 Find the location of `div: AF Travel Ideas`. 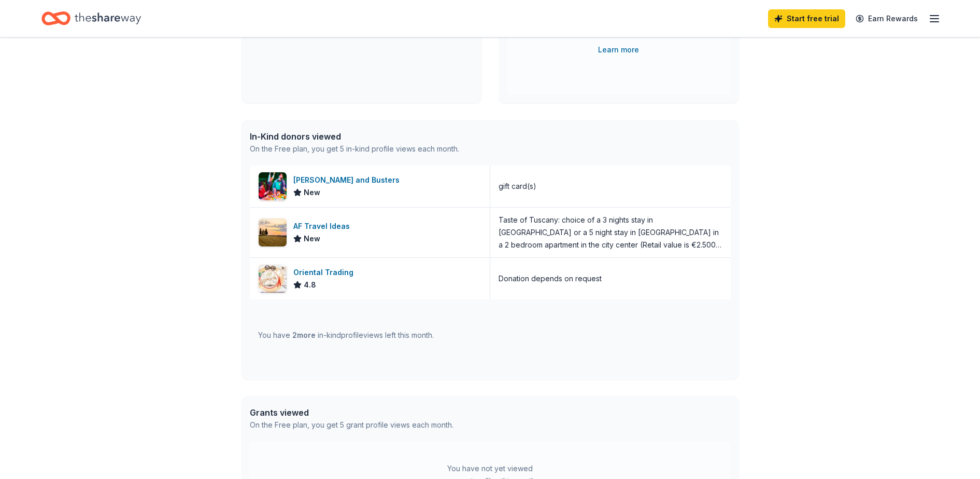

div: AF Travel Ideas is located at coordinates (324, 226).